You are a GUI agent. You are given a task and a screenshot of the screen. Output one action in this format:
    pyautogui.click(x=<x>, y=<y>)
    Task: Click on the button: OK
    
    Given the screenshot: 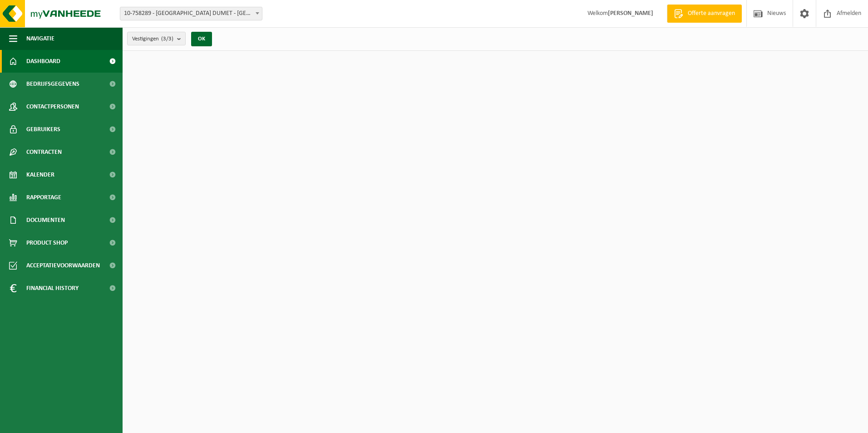 What is the action you would take?
    pyautogui.click(x=202, y=39)
    